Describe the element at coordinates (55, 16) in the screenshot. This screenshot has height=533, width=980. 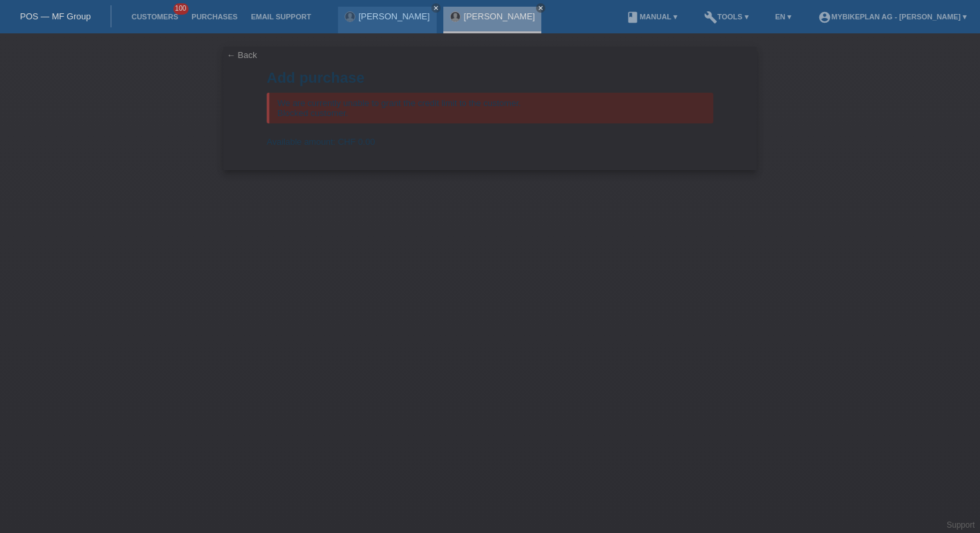
I see `a: POS — MF Group` at that location.